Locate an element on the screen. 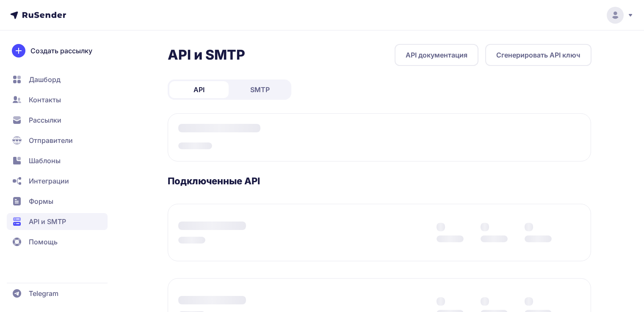 The width and height of the screenshot is (644, 312). span: Рассылки is located at coordinates (45, 120).